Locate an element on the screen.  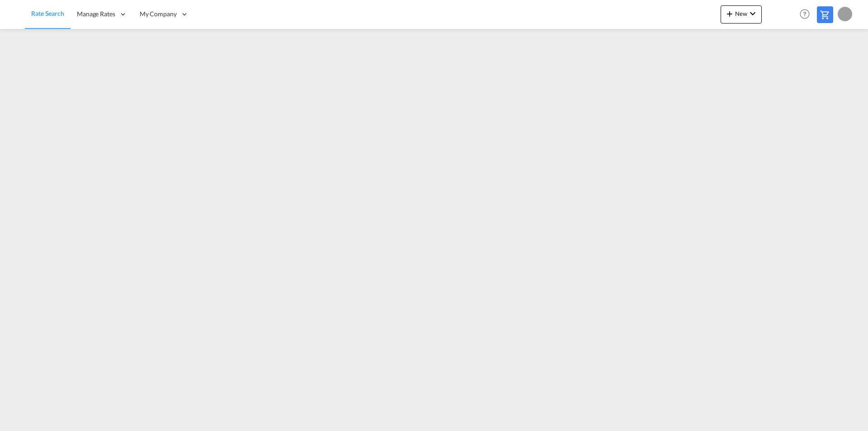
div: Help is located at coordinates (807, 14).